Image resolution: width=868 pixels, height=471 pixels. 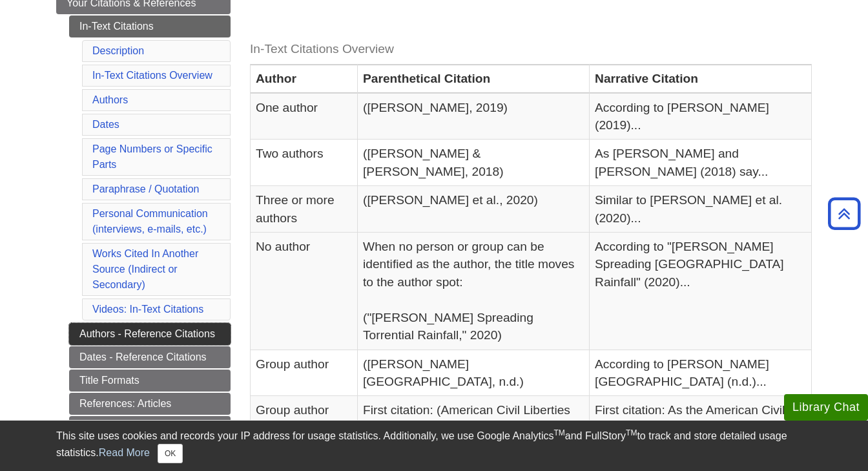 What do you see at coordinates (153, 75) in the screenshot?
I see `a: In-Text Citations Overview` at bounding box center [153, 75].